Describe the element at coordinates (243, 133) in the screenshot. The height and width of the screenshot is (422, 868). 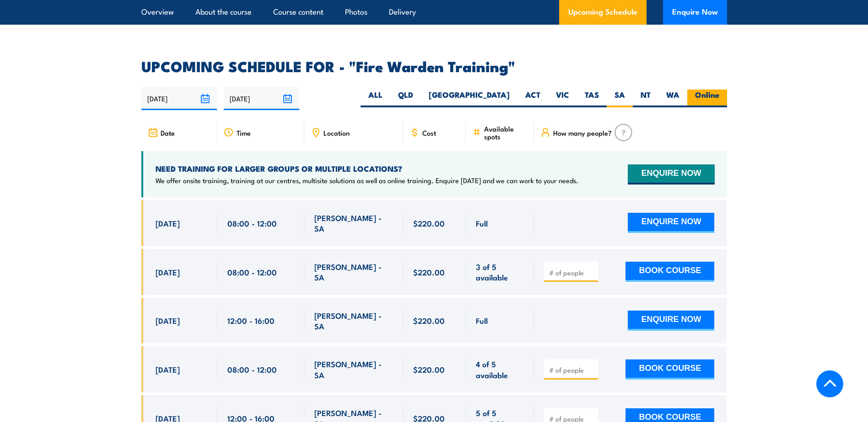
I see `span: Time` at that location.